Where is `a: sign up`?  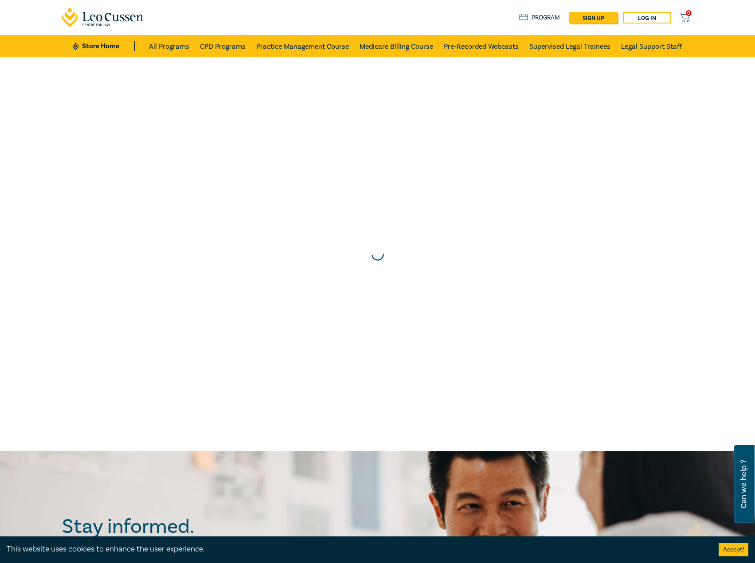 a: sign up is located at coordinates (593, 18).